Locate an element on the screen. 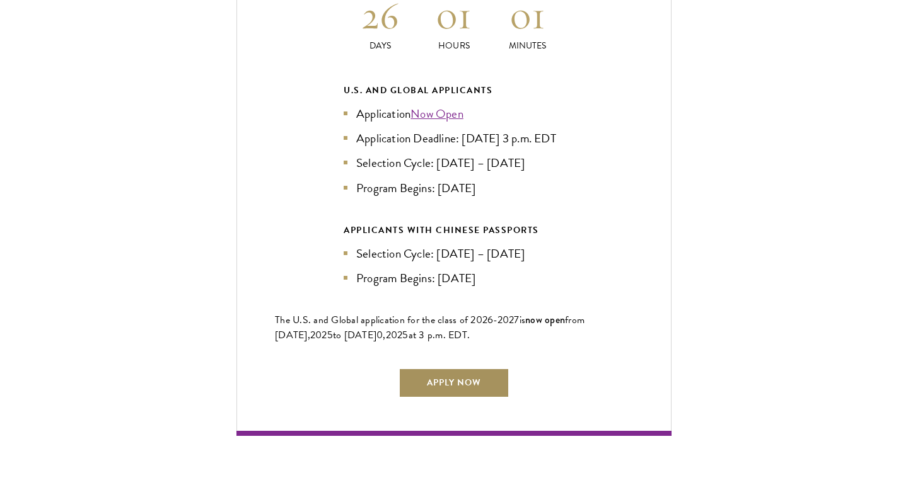  li: Application is located at coordinates (454, 113).